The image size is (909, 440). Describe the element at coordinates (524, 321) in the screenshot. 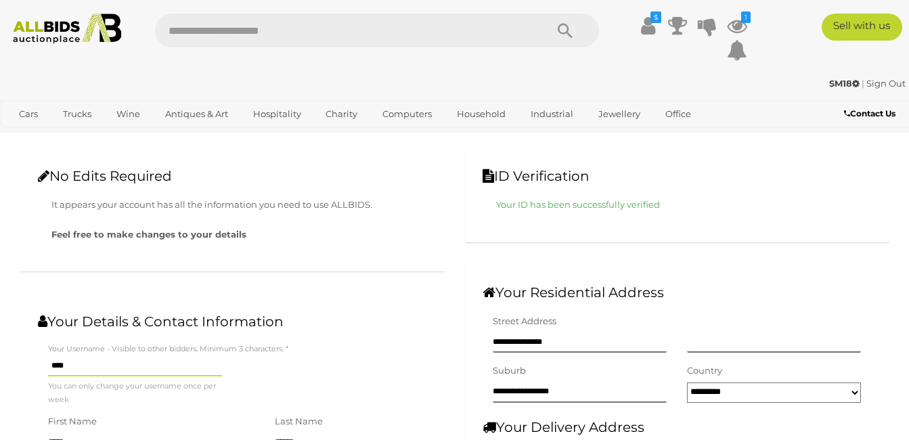

I see `label: Street Address` at that location.